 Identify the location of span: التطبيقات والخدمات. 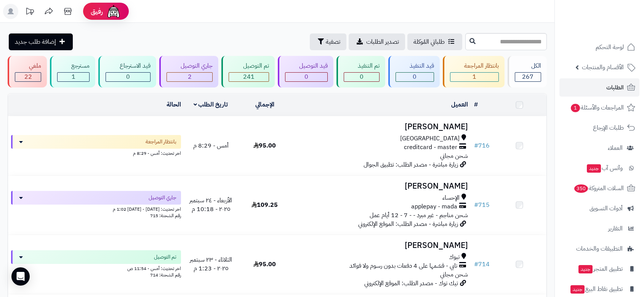
(600, 249).